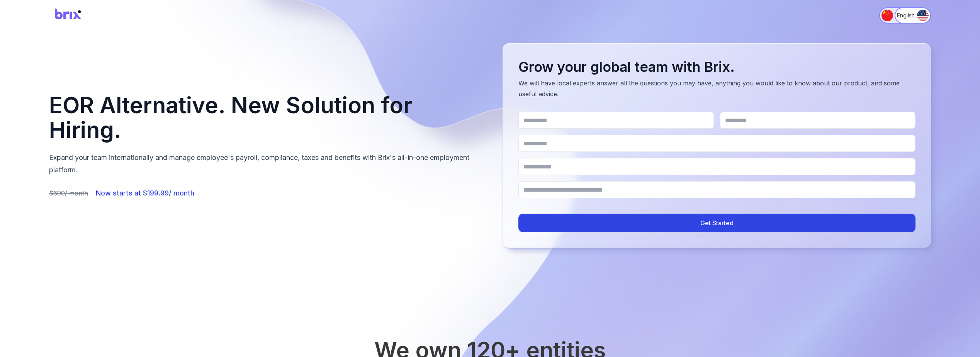 This screenshot has height=357, width=980. Describe the element at coordinates (68, 193) in the screenshot. I see `span: $699/ month` at that location.